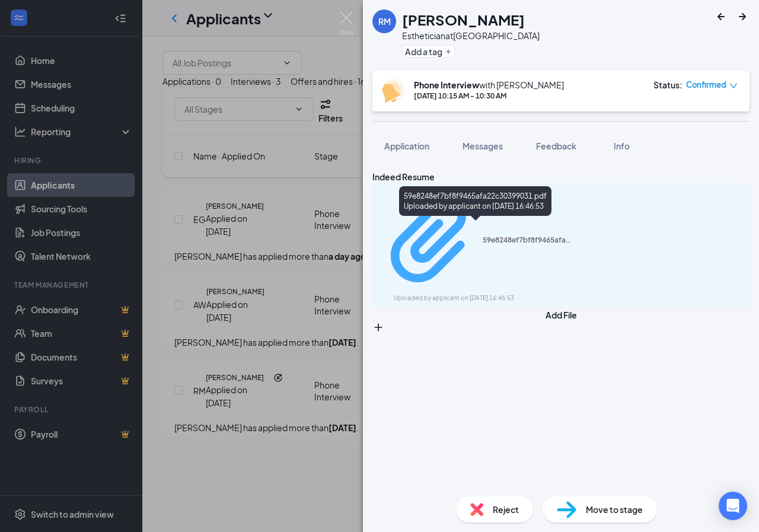 This screenshot has height=532, width=759. Describe the element at coordinates (721, 17) in the screenshot. I see `svg: ArrowLeftNew` at that location.